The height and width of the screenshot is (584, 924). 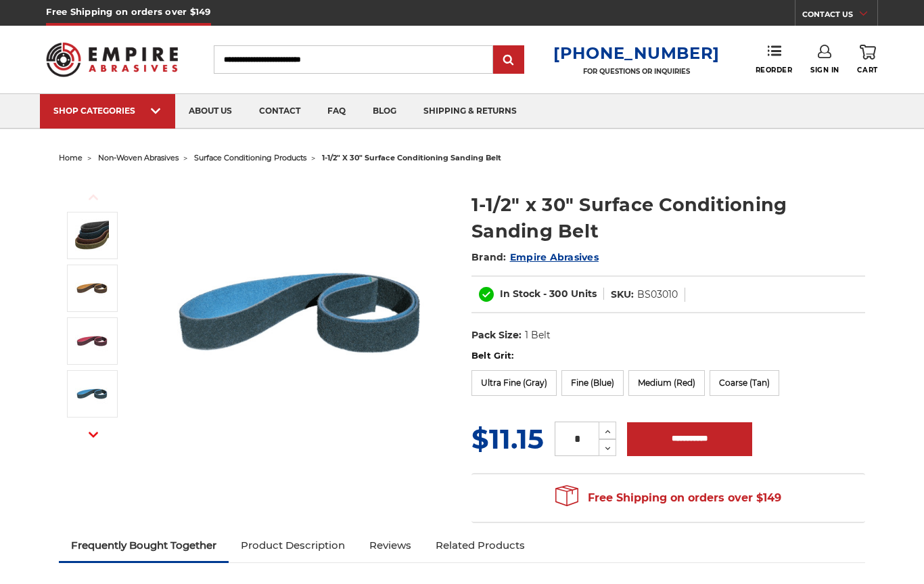 I want to click on span: Free Shipping on orders over $149, so click(x=668, y=498).